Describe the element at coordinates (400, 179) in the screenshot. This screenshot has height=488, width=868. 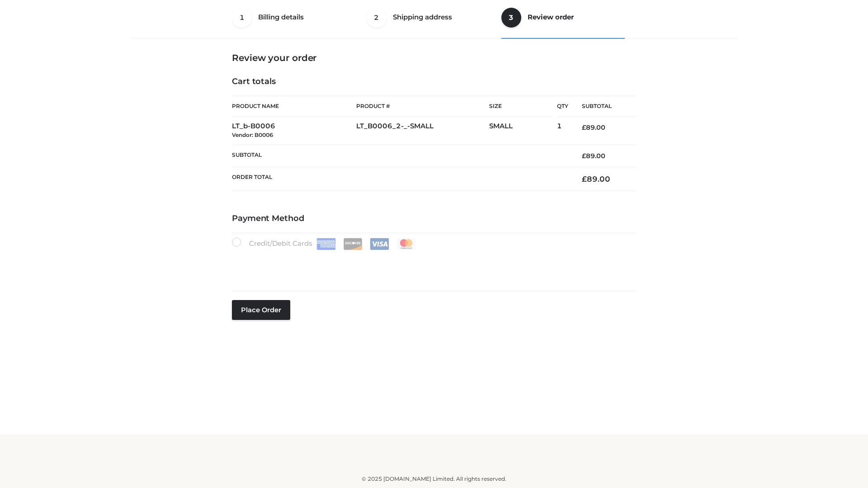
I see `th: Order Total` at that location.